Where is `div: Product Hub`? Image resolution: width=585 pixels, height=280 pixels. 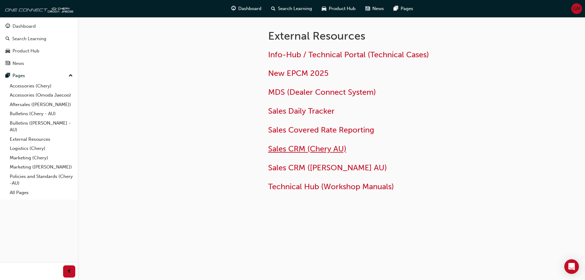 div: Product Hub is located at coordinates (26, 51).